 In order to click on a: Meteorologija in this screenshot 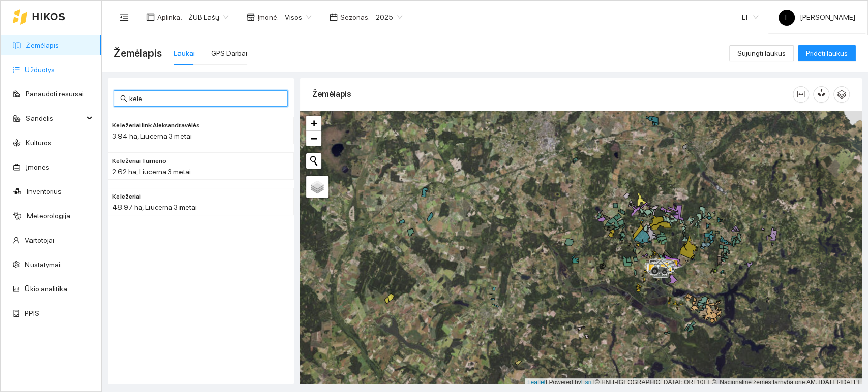, I will do `click(48, 216)`.